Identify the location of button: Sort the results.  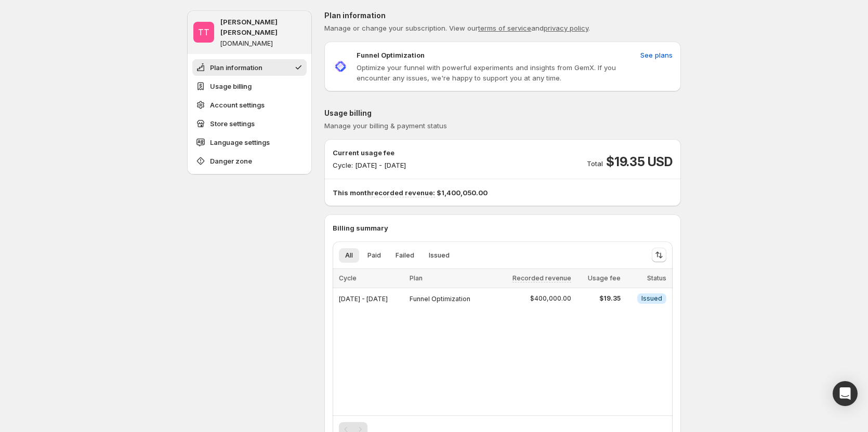
(659, 255).